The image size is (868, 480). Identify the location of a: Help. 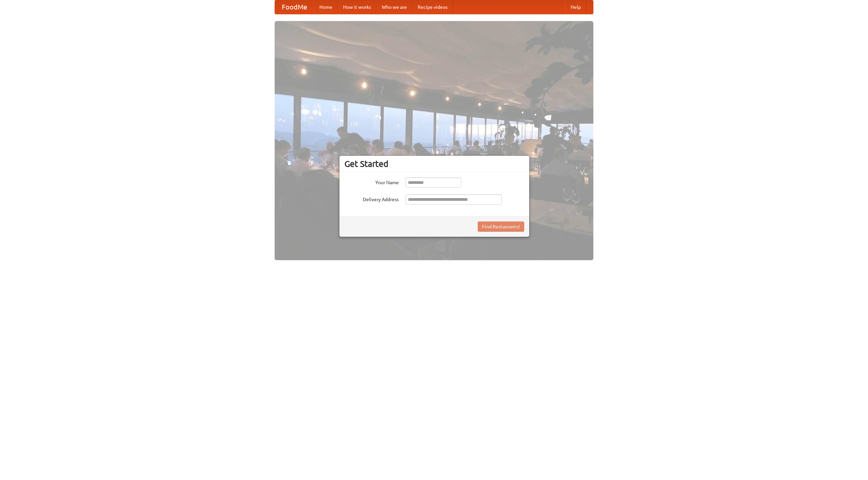
(576, 7).